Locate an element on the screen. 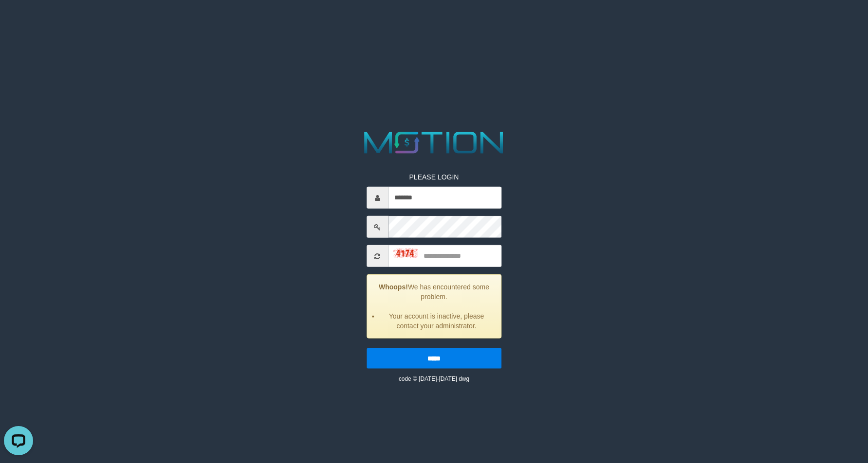  li: Your account is inactive, please contact your administrator. is located at coordinates (436, 321).